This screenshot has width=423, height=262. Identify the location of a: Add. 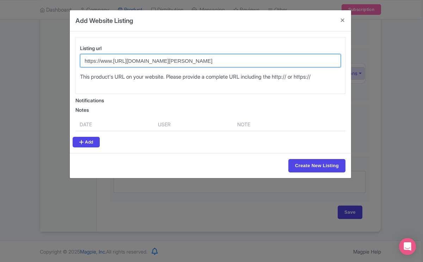
(86, 142).